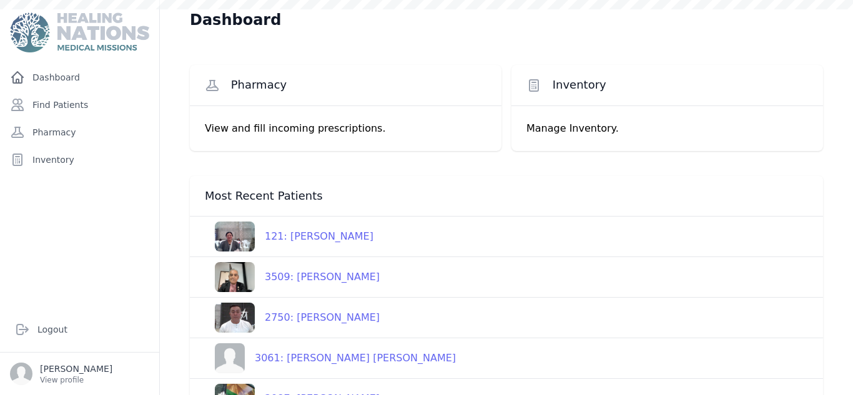  I want to click on img: vDE3AAAAJXRFWHRkYXRlOm1vZGlmeQAyMDI1LTA2LTIzVDIxOjI5OjAwKzAwOjAwzuGJiwAAAABJRU5ErkJggg==, so click(235, 277).